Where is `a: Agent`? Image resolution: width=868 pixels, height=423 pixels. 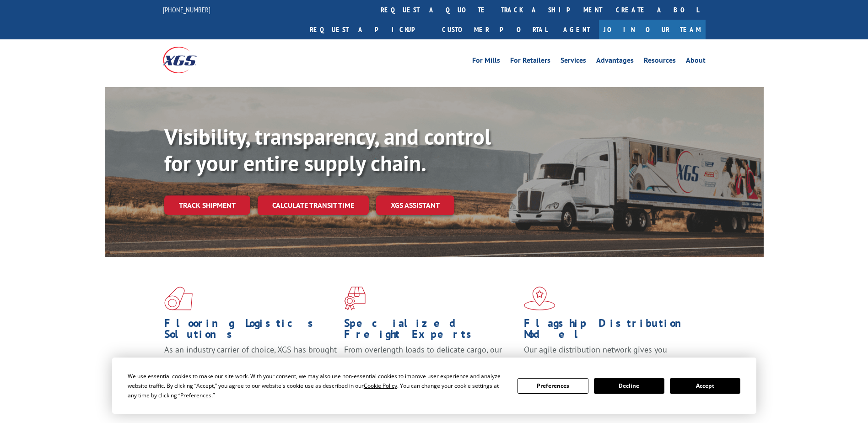 a: Agent is located at coordinates (577, 29).